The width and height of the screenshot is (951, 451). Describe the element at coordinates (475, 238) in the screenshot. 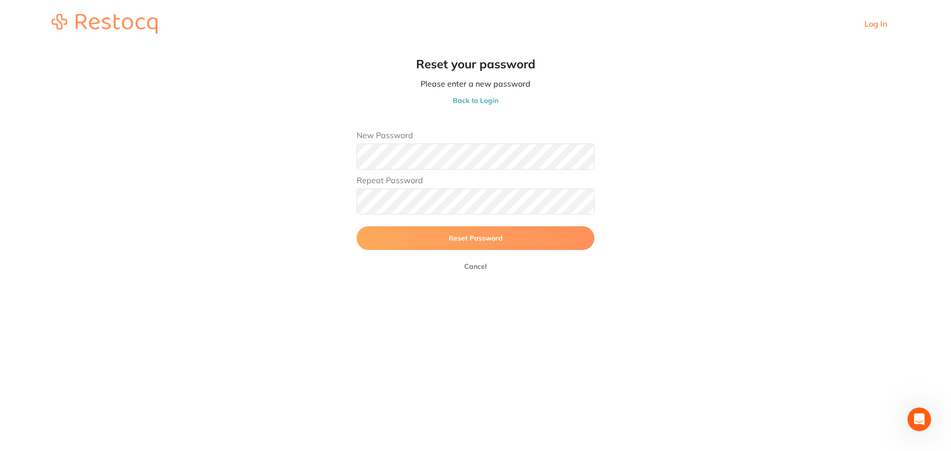

I see `span: Reset Password` at that location.